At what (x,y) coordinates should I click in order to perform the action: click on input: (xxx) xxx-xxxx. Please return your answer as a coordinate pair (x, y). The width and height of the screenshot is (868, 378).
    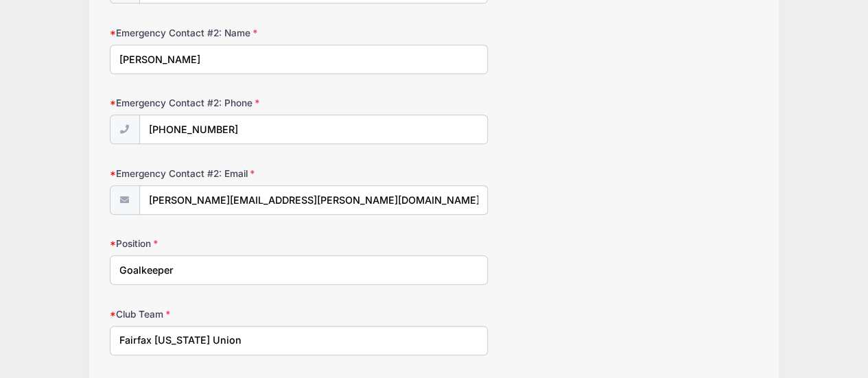
    Looking at the image, I should click on (314, 129).